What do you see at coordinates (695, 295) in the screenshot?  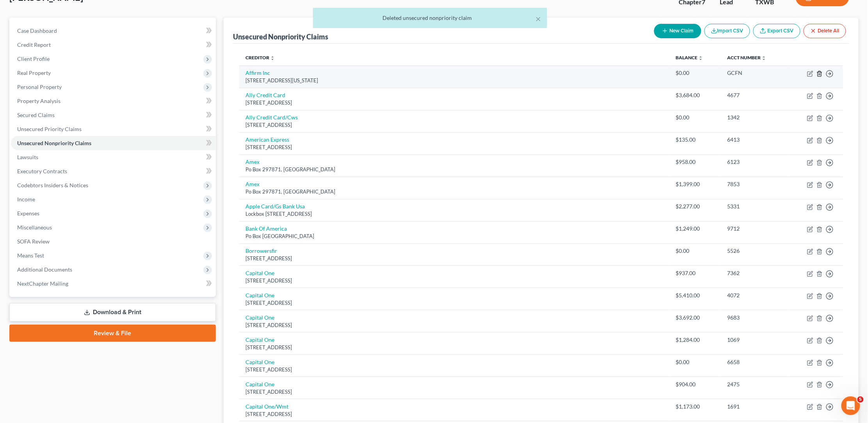 I see `div: $5,410.00` at bounding box center [695, 295].